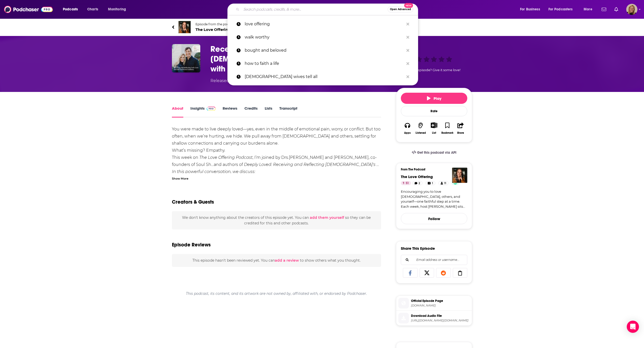 This screenshot has width=644, height=348. I want to click on button: Play, so click(434, 98).